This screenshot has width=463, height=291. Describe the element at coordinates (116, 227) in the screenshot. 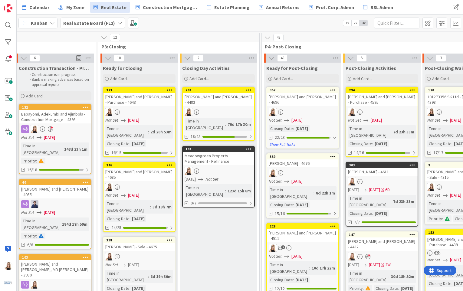

I see `span: 24/25` at that location.